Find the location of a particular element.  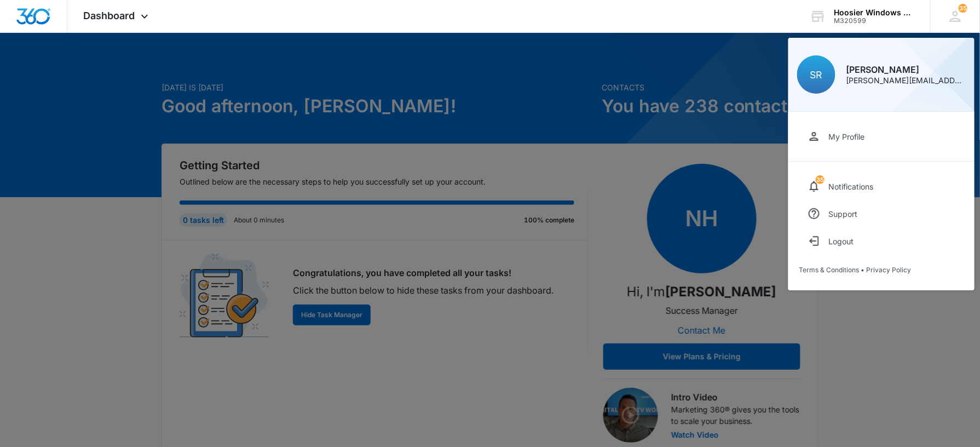

div: account id is located at coordinates (875, 21).